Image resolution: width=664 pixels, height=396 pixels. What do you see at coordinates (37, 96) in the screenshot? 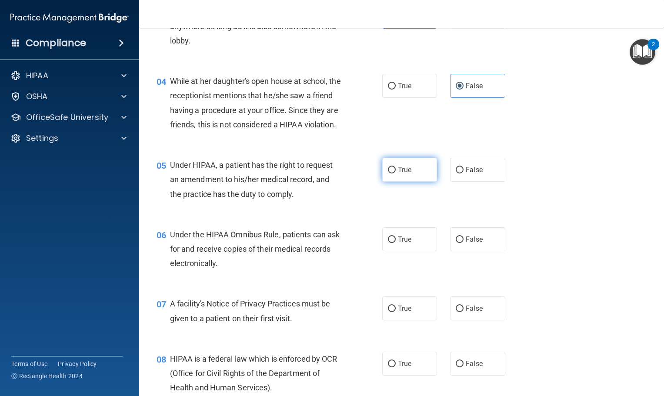
I see `p: OSHA` at bounding box center [37, 96].